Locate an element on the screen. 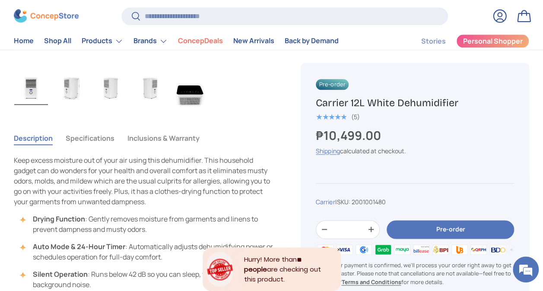 This screenshot has height=291, width=543. a: Shop All is located at coordinates (57, 41).